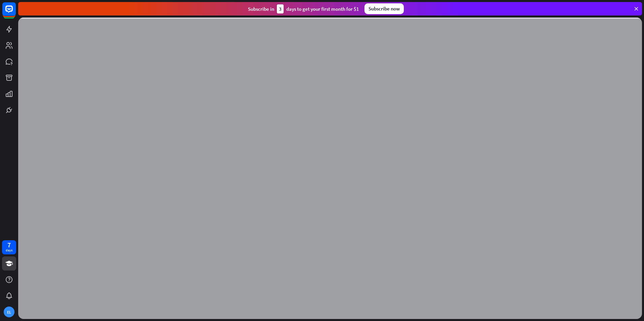 The width and height of the screenshot is (644, 321). I want to click on div: days, so click(9, 250).